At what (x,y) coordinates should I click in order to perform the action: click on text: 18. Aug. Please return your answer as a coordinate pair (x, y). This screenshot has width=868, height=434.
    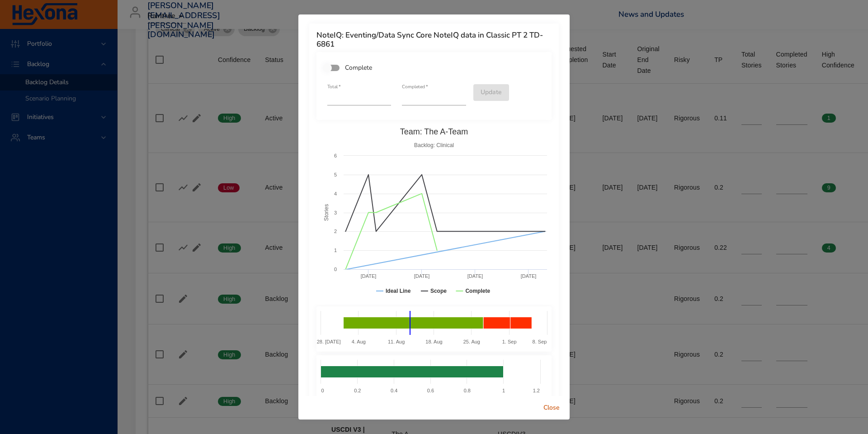
    Looking at the image, I should click on (434, 342).